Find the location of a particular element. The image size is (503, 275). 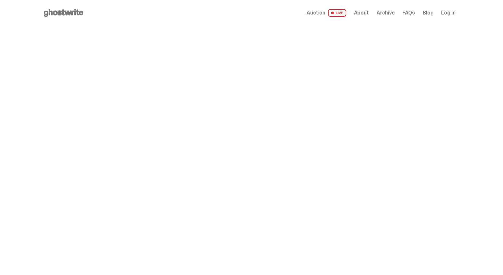

a: Blog is located at coordinates (428, 13).